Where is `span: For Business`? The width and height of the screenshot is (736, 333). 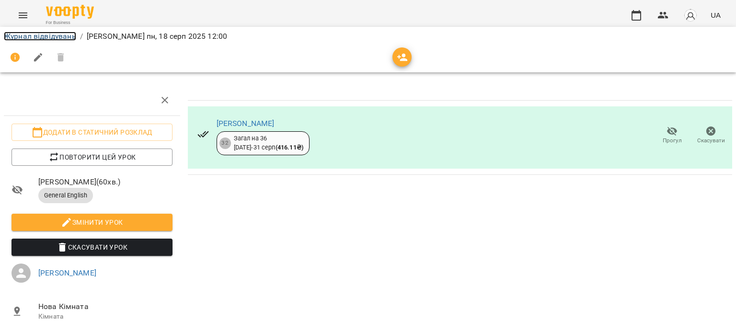
span: For Business is located at coordinates (70, 23).